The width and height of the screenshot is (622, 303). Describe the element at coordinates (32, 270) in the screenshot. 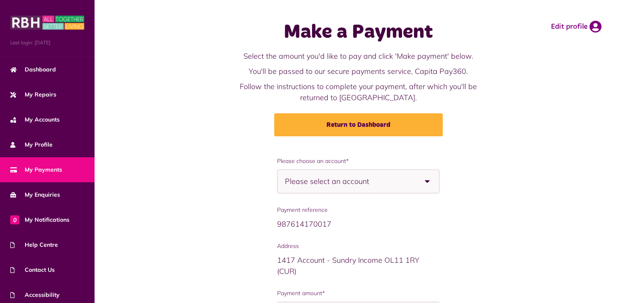

I see `span: Contact Us` at that location.